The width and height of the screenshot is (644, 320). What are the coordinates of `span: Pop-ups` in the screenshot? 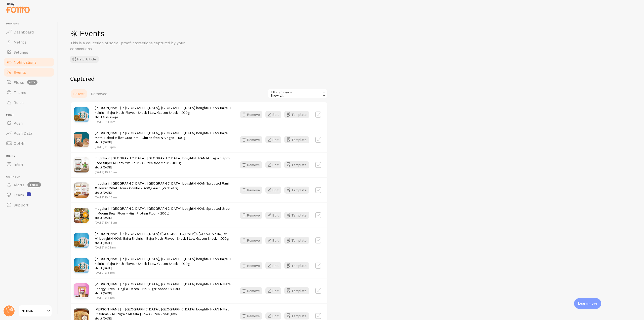 It's located at (30, 24).